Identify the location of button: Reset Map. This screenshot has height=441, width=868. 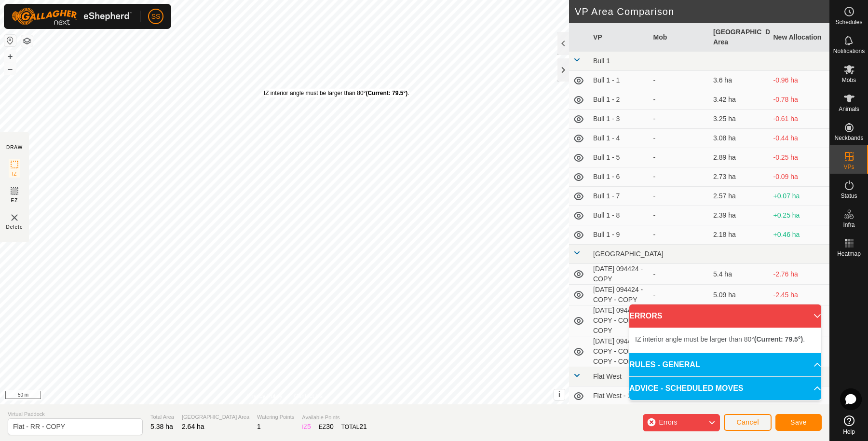
(10, 40).